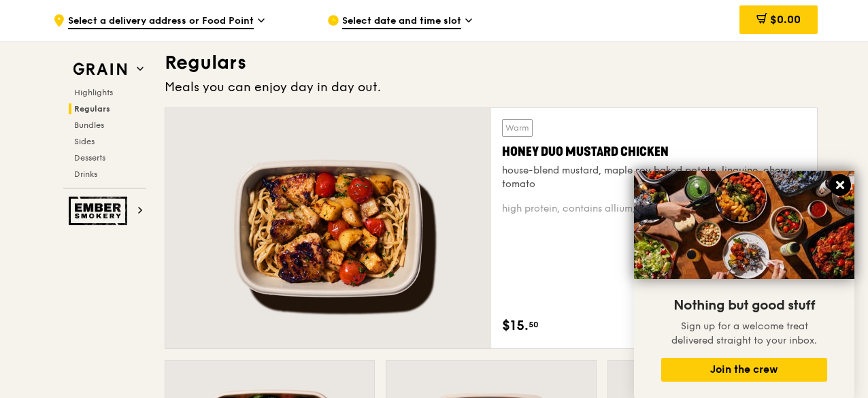  Describe the element at coordinates (90, 158) in the screenshot. I see `span: Desserts` at that location.